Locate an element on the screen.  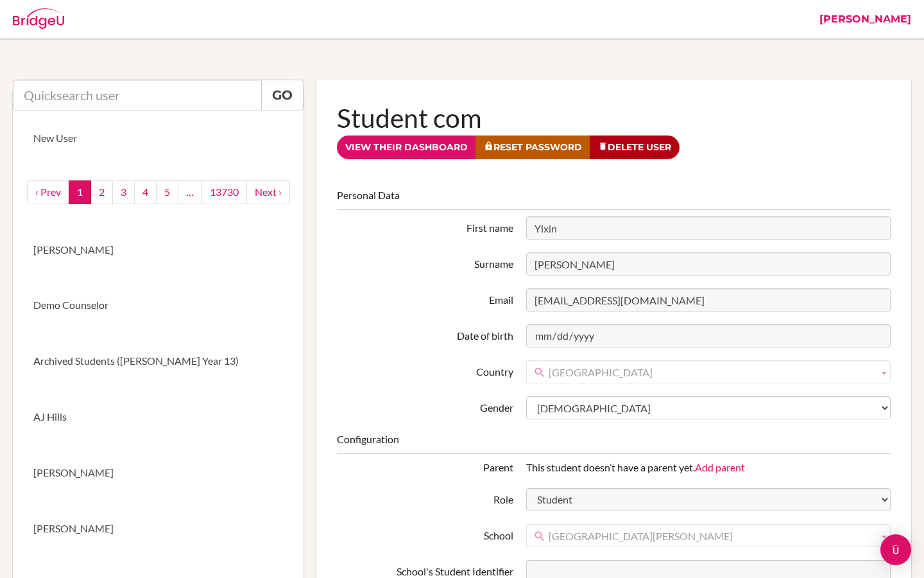
a: 3 is located at coordinates (123, 192).